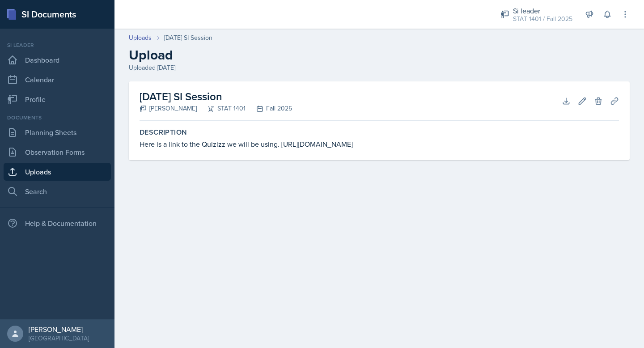  What do you see at coordinates (379, 132) in the screenshot?
I see `label: Description` at bounding box center [379, 132].